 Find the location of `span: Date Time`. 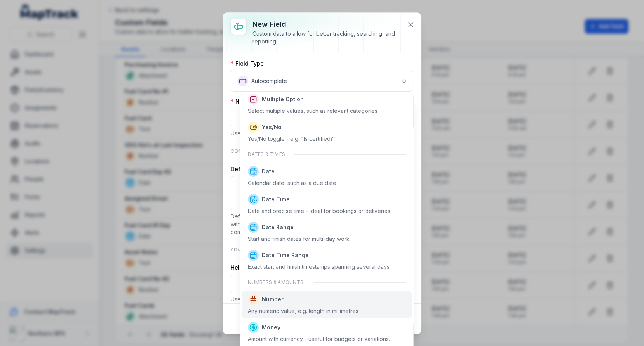

span: Date Time is located at coordinates (276, 200).